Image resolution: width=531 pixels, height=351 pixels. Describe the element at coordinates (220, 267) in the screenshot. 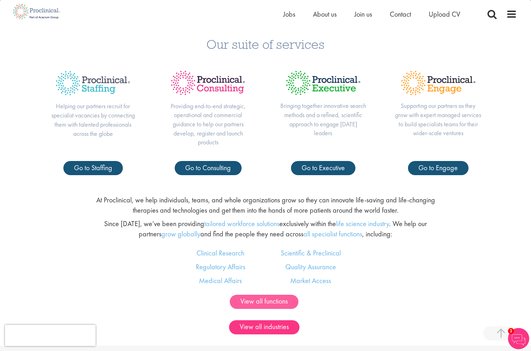

I see `a: Regulatory Affairs` at that location.